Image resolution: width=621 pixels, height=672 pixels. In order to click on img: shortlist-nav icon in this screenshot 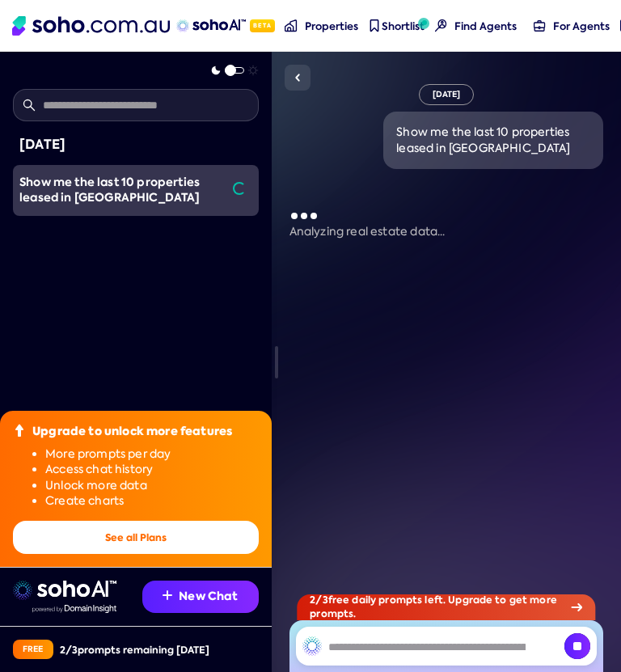, I will do `click(374, 25)`.